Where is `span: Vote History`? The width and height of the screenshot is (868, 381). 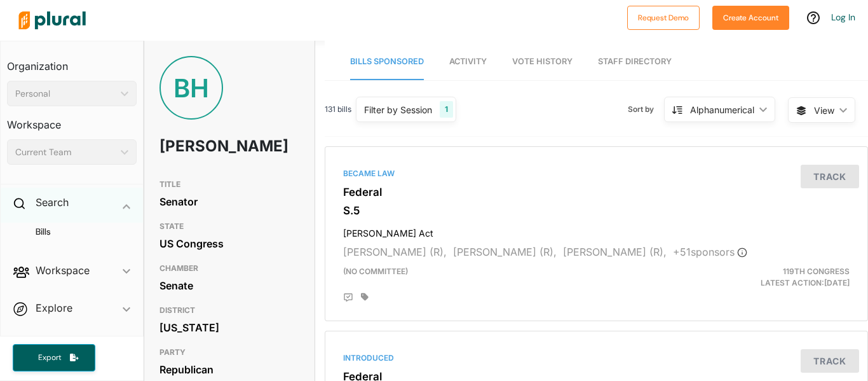
span: Vote History is located at coordinates (542, 61).